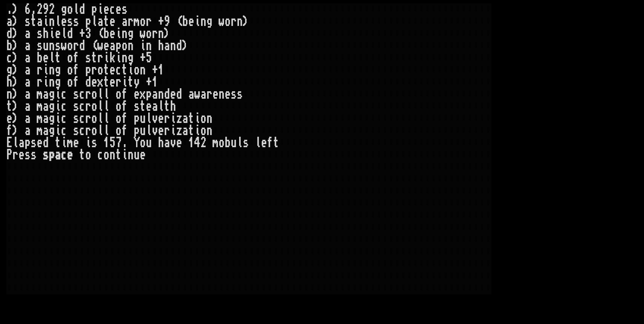 This screenshot has height=324, width=644. Describe the element at coordinates (198, 143) in the screenshot. I see `div: 4` at that location.